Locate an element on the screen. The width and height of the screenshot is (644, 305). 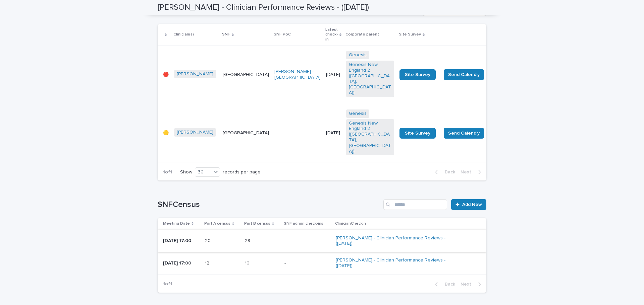
p: Clinician(s) is located at coordinates (183, 34).